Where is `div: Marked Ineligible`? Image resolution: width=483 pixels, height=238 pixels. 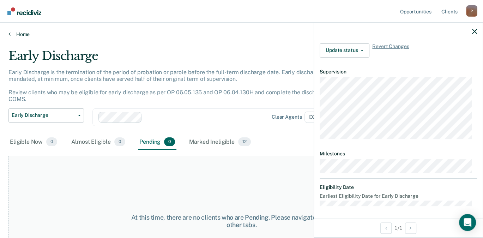
div: Marked Ineligible is located at coordinates (220, 142).